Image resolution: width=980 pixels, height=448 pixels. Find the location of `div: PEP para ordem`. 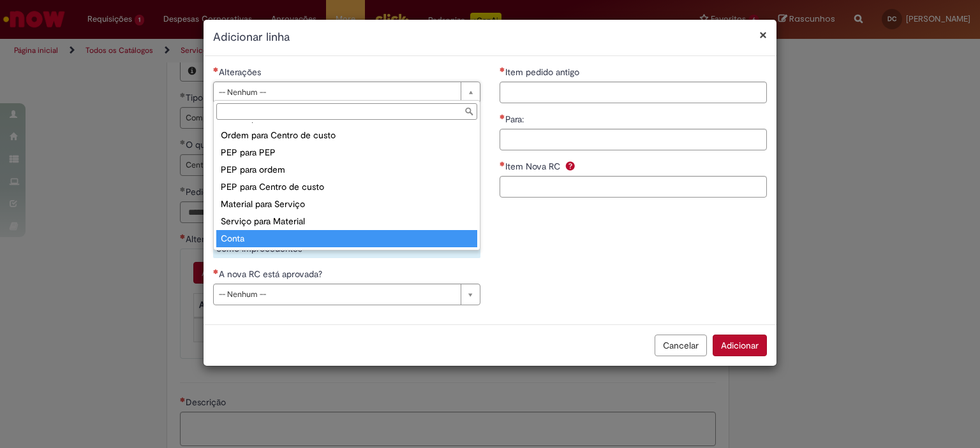

div: PEP para ordem is located at coordinates (346, 170).